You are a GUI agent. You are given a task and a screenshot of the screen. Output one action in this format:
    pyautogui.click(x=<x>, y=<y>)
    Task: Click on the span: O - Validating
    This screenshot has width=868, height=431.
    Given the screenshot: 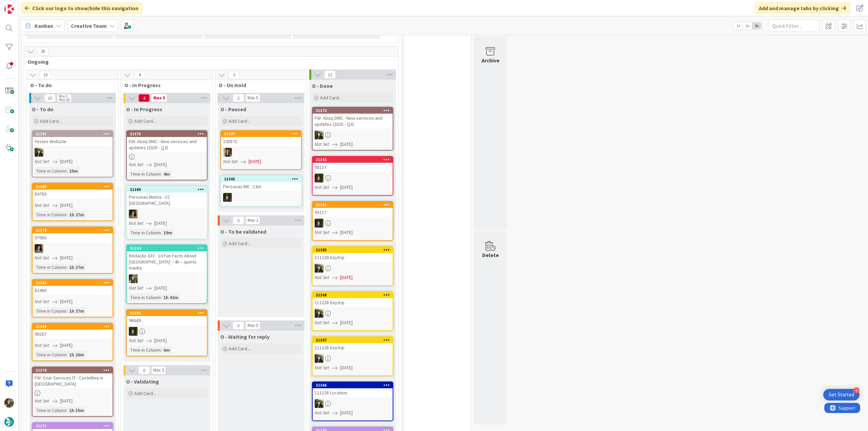 What is the action you would take?
    pyautogui.click(x=142, y=382)
    